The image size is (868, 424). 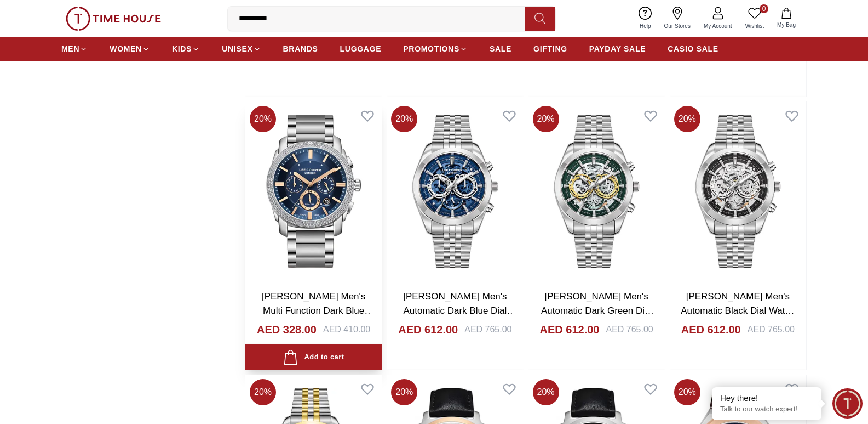 What do you see at coordinates (848, 403) in the screenshot?
I see `div: Chat Widget` at bounding box center [848, 403].